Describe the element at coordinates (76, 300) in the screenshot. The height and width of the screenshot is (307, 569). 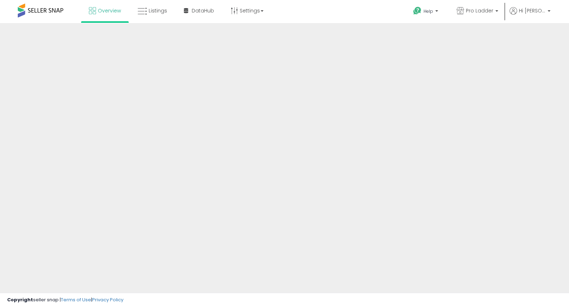
I see `a: Terms of Use` at that location.